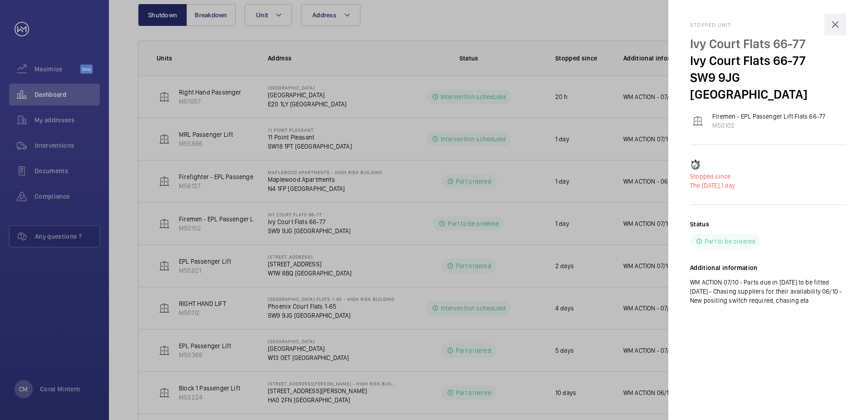 This screenshot has width=868, height=420. What do you see at coordinates (769, 116) in the screenshot?
I see `p: Firemen - EPL Passenger Lift Flats 66-77` at bounding box center [769, 116].